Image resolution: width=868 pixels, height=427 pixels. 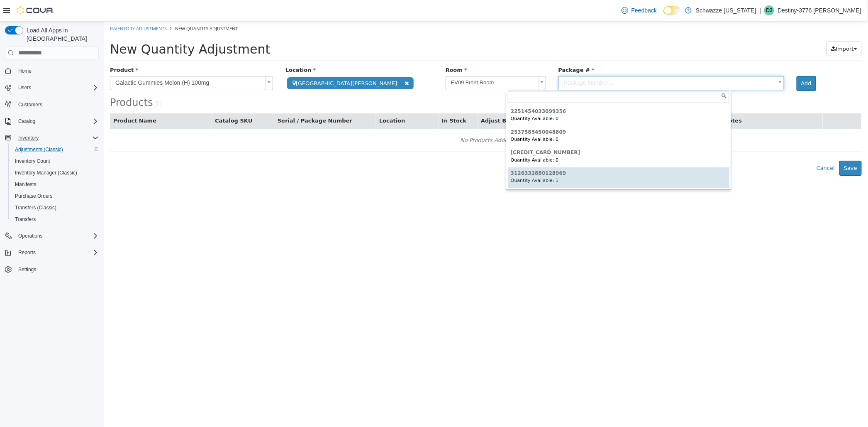 What do you see at coordinates (36, 208) in the screenshot?
I see `a: Transfers (Classic)` at bounding box center [36, 208].